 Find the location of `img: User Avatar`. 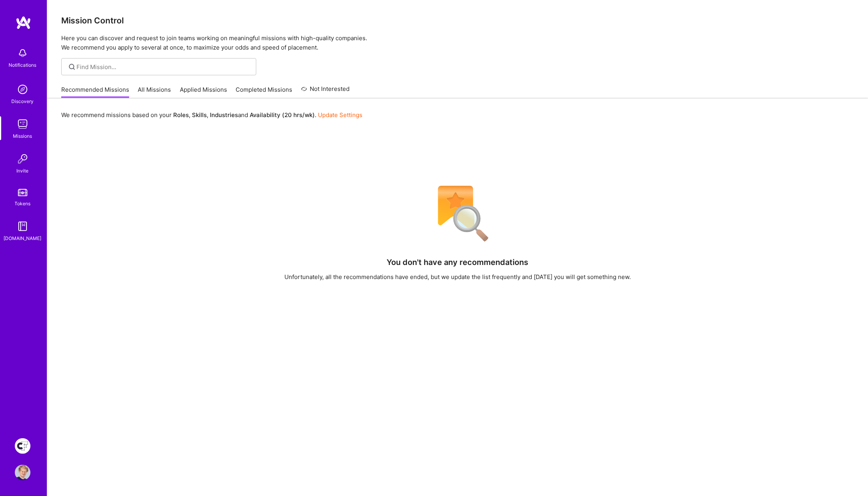

img: User Avatar is located at coordinates (22, 472).